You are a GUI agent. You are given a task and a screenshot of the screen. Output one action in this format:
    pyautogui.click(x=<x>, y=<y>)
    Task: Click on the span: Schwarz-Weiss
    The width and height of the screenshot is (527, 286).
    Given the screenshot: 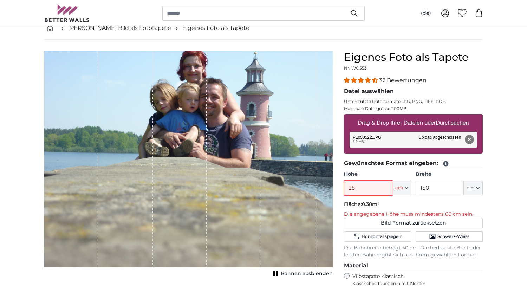 What is the action you would take?
    pyautogui.click(x=454, y=237)
    